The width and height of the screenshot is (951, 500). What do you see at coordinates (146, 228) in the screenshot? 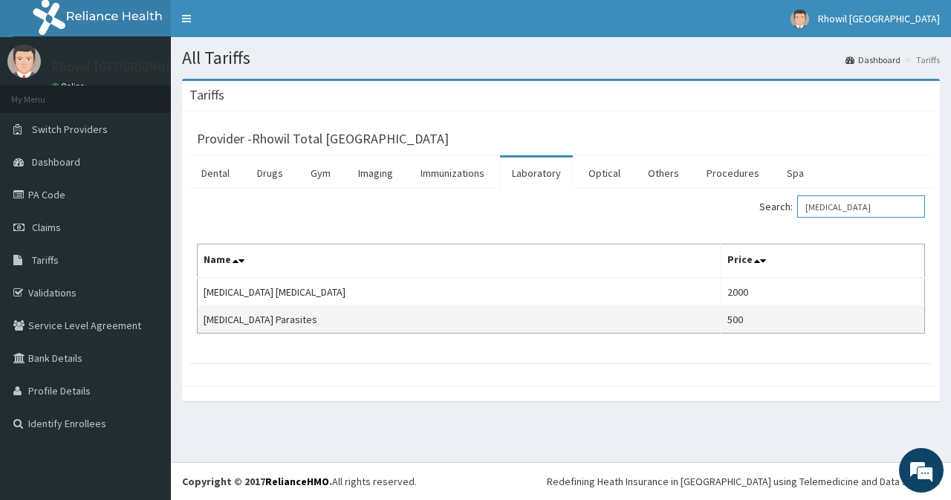
I see `span: We're online!` at bounding box center [146, 228].